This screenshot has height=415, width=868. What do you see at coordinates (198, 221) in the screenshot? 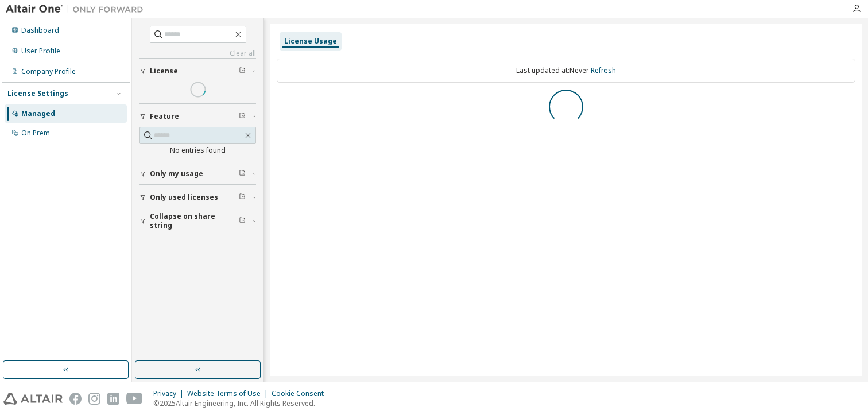
I see `button: Collapse on share string` at bounding box center [198, 221].